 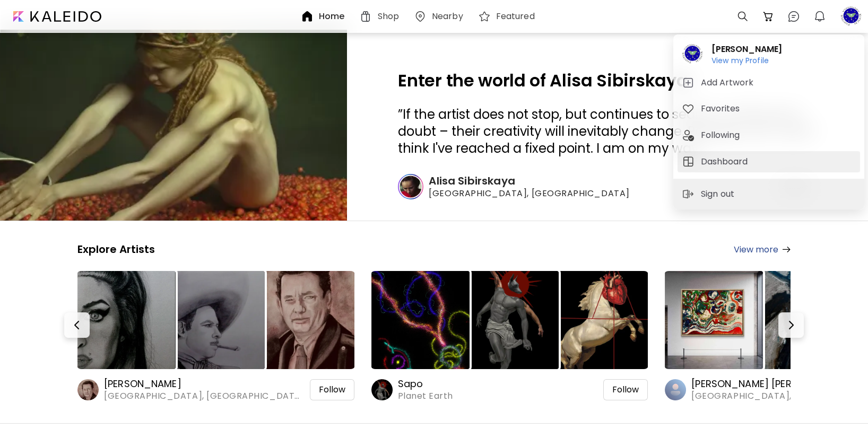 I want to click on h5: Following, so click(x=721, y=135).